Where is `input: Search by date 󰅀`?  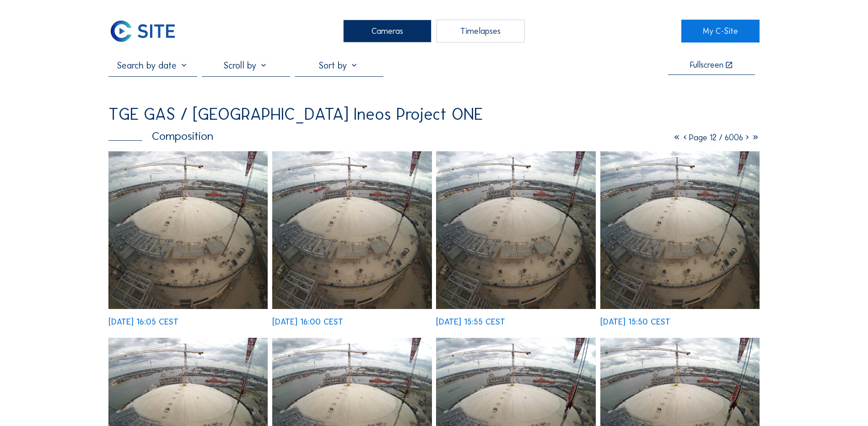 input: Search by date 󰅀 is located at coordinates (152, 65).